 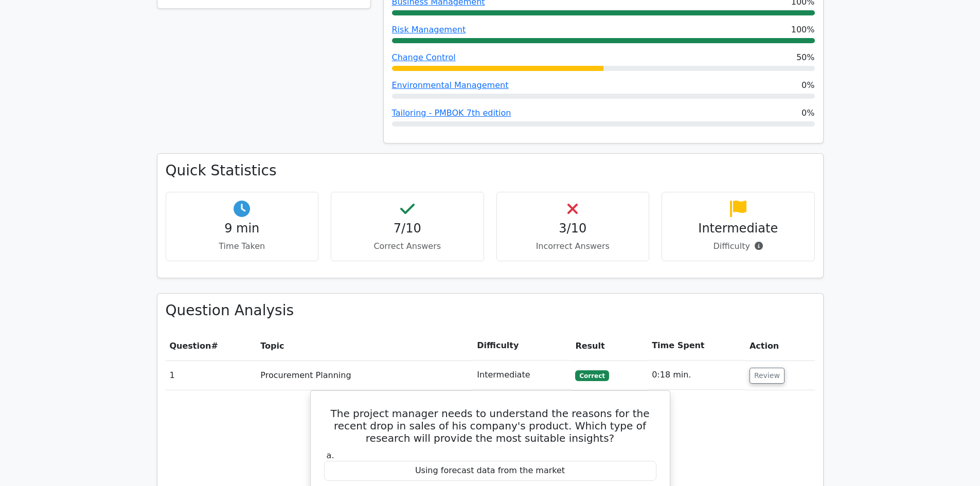 I want to click on h3: Question Analysis, so click(x=490, y=311).